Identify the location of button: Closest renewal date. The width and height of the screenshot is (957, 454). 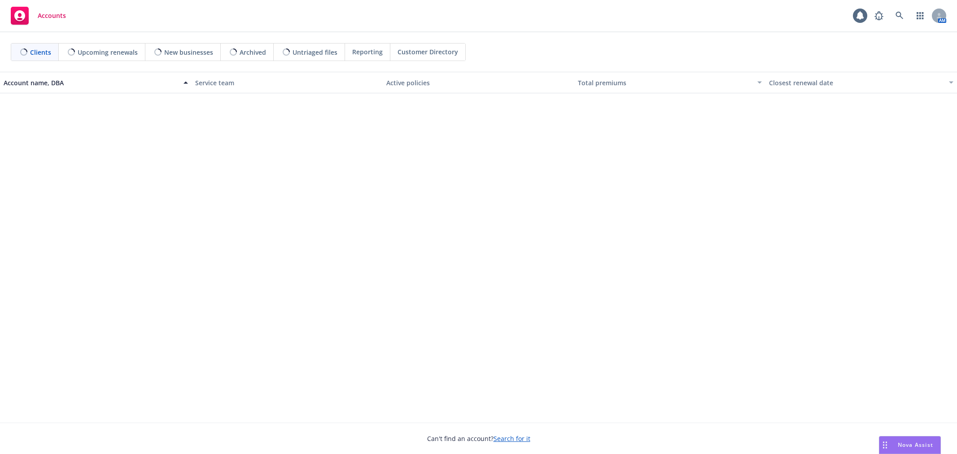
(861, 83).